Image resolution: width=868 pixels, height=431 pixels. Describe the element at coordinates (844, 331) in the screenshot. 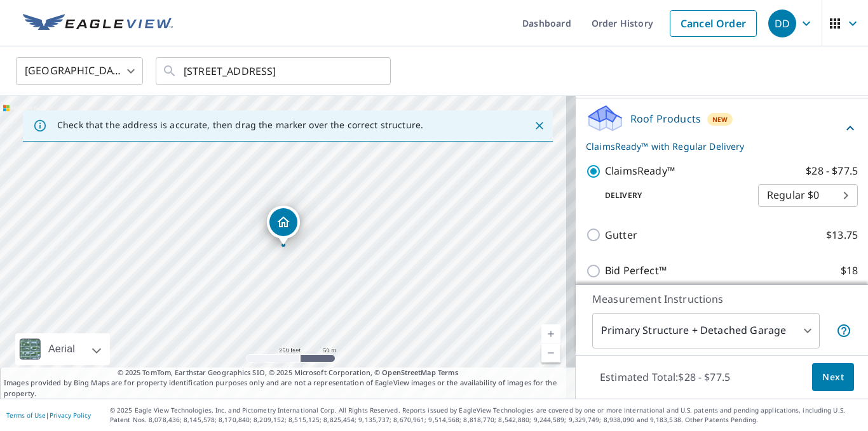

I see `span: Your report will include the primary structure and a detached garage if one exists.` at that location.